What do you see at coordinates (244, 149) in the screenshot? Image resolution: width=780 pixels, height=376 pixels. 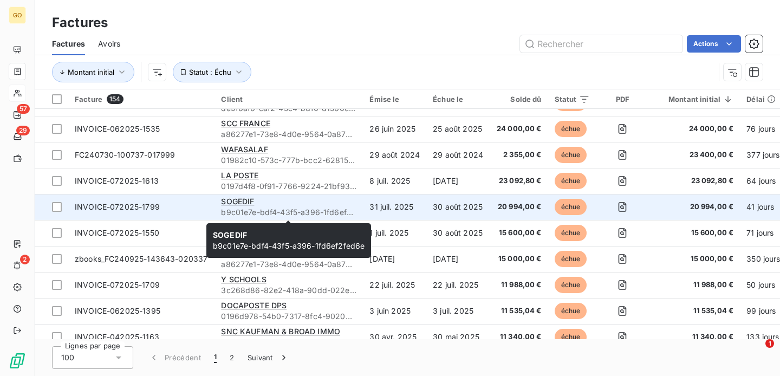 I see `span: WAFASALAF` at bounding box center [244, 149].